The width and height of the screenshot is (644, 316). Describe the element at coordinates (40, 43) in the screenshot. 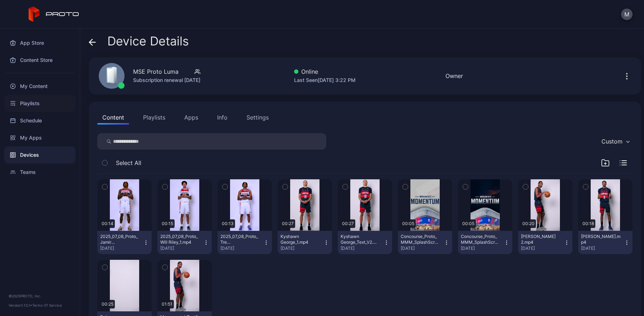

I see `a: App Store` at that location.